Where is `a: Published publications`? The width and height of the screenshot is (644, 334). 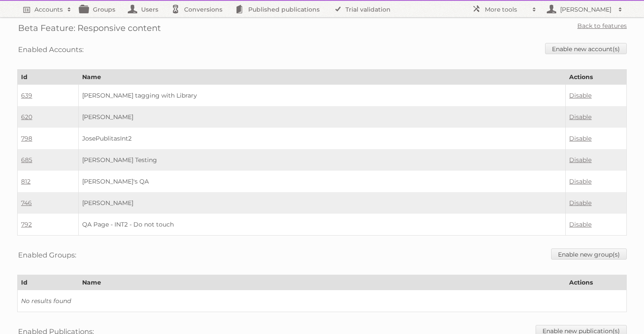 a: Published publications is located at coordinates (280, 9).